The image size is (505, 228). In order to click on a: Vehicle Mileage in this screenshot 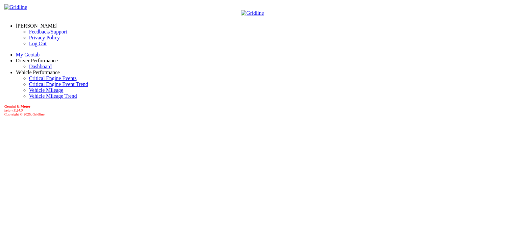, I will do `click(46, 90)`.